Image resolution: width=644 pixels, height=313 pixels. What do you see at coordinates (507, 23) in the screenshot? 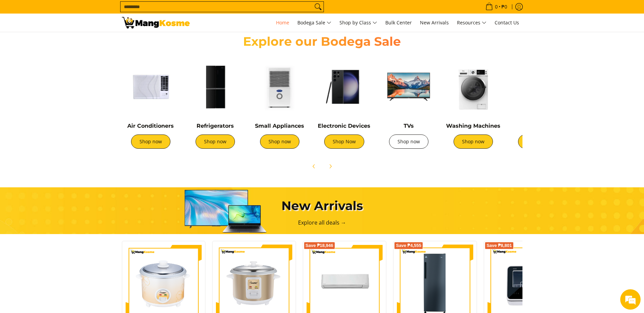
I see `a: Contact Us` at bounding box center [507, 23].